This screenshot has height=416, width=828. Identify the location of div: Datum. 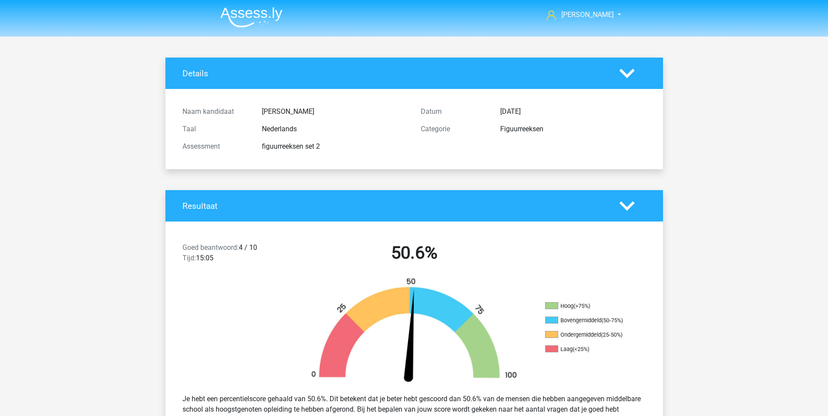
(454, 112).